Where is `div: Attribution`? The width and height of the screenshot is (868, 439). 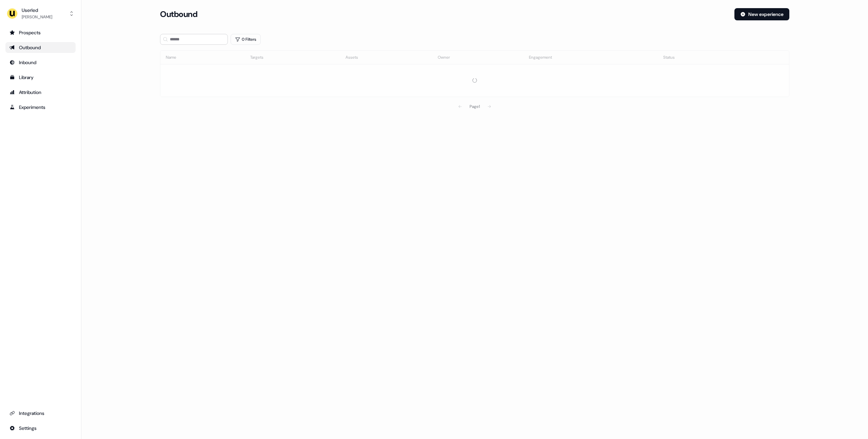 div: Attribution is located at coordinates (40, 92).